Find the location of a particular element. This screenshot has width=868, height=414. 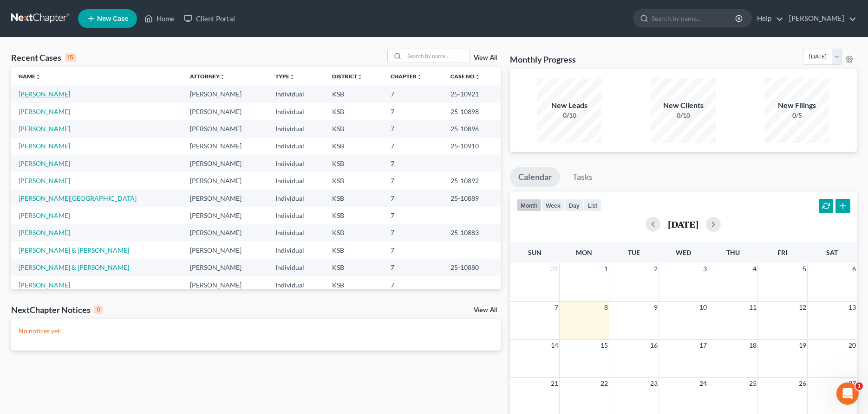

span: Tue is located at coordinates (634, 252).